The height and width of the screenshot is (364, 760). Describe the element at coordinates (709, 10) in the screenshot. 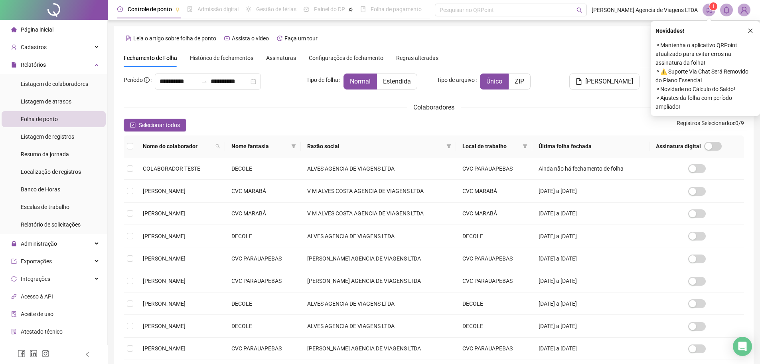

I see `span: notification` at that location.